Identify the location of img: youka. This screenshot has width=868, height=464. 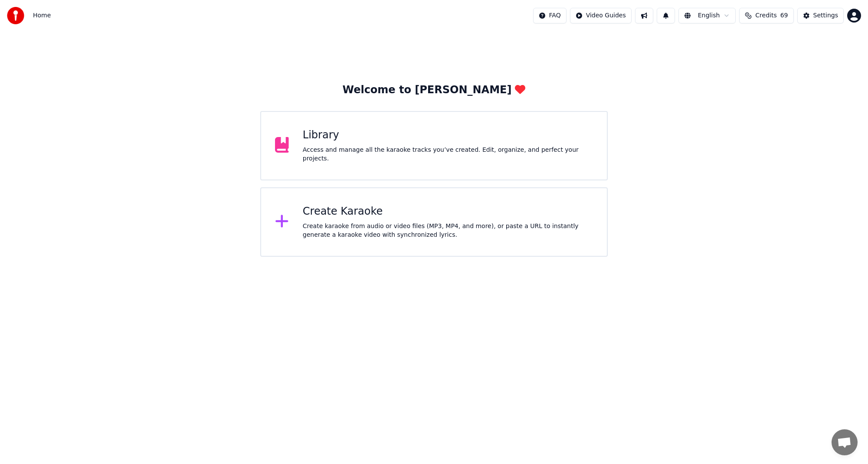
(16, 16).